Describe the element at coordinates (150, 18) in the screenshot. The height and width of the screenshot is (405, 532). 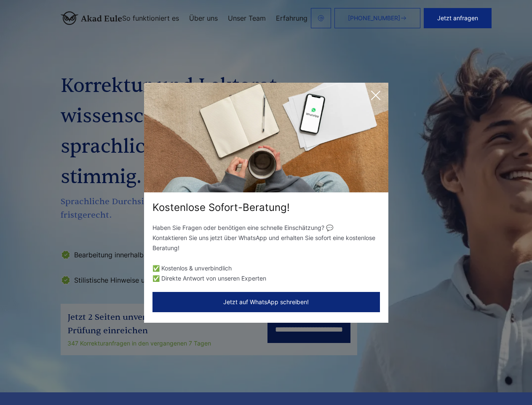
I see `a: So funktioniert es` at that location.